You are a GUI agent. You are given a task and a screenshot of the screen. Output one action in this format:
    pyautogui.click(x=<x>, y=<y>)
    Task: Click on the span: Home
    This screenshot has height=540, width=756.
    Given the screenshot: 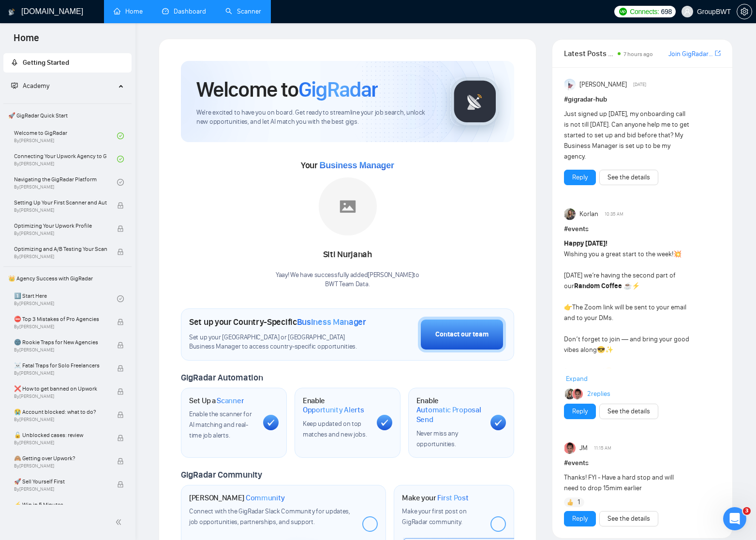 What is the action you would take?
    pyautogui.click(x=26, y=41)
    